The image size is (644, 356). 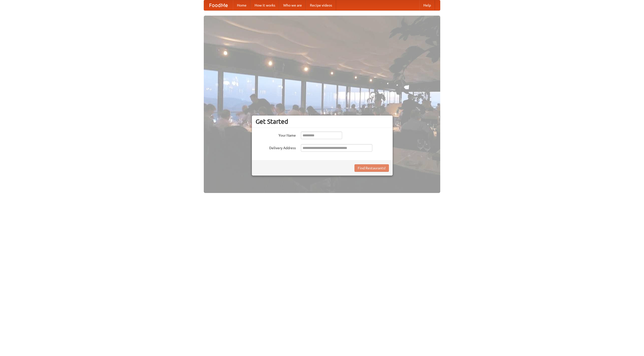 What do you see at coordinates (427, 5) in the screenshot?
I see `a: Help` at bounding box center [427, 5].